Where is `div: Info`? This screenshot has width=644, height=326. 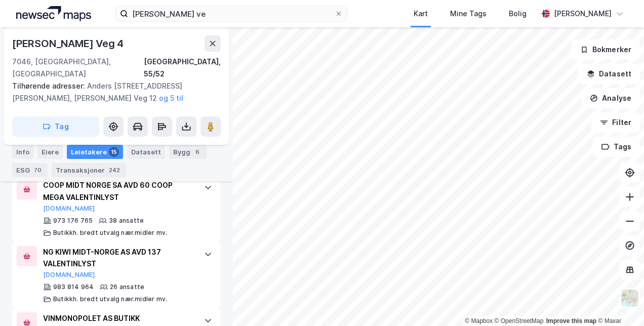 div: Info is located at coordinates (23, 152).